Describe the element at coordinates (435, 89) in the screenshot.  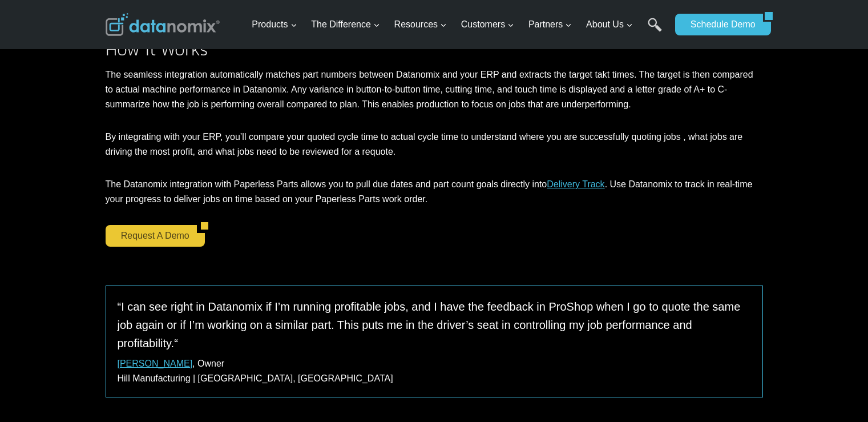
I see `p: The seamless integration automatically matches part numbers between Datanomix and your ERP and ex...` at that location.